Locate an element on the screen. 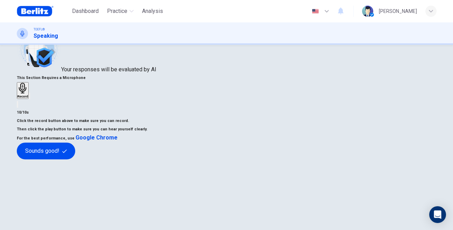 The image size is (453, 230). img: Profile picture is located at coordinates (367, 11).